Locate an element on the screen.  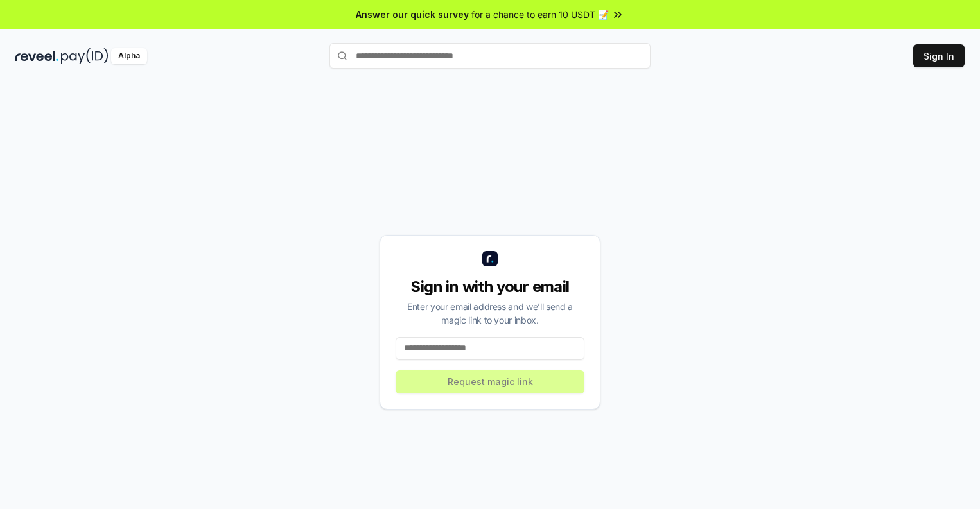
div: Sign in with your email is located at coordinates (490, 287).